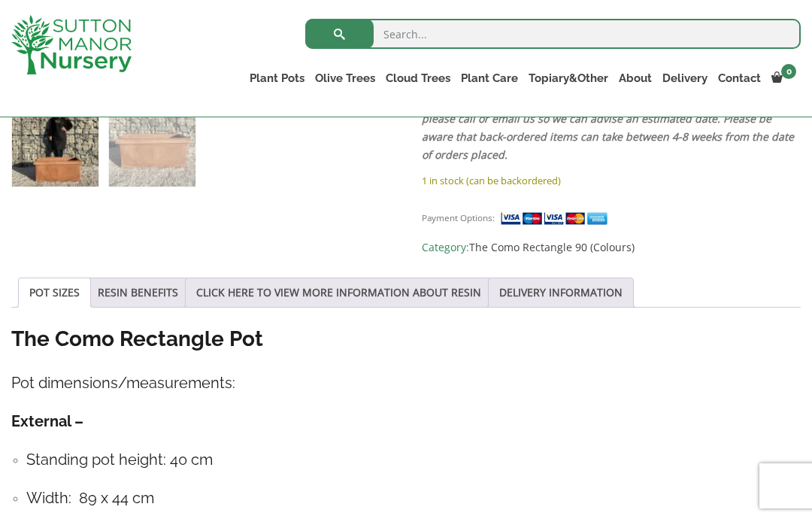  I want to click on a: CLICK HERE TO VIEW MORE INFORMATION ABOUT RESIN, so click(338, 292).